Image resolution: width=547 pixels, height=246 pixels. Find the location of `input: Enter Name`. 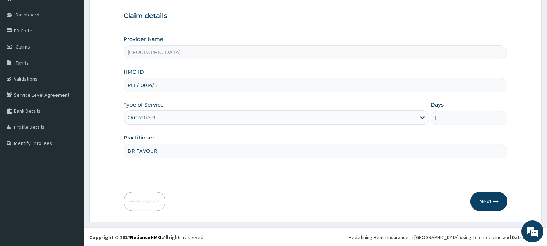

input: Enter Name is located at coordinates (315, 151).